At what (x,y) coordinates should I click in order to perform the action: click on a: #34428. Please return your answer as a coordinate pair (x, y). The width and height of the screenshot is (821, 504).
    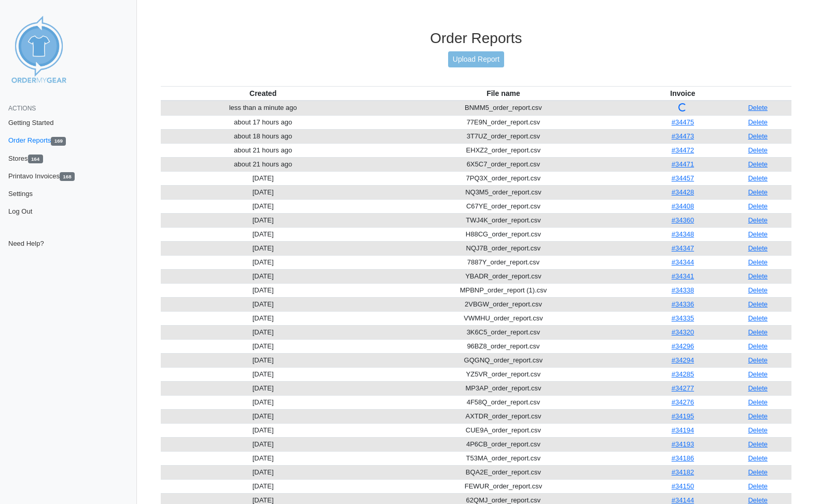
    Looking at the image, I should click on (683, 192).